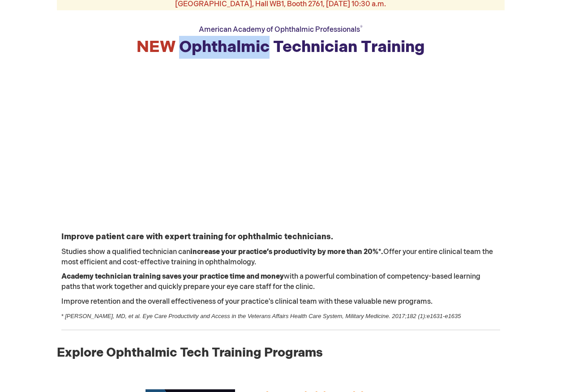  What do you see at coordinates (277, 257) in the screenshot?
I see `span: Studies show a qualified technician can Offer your entire clinical team the most efficient and co...` at bounding box center [277, 257].